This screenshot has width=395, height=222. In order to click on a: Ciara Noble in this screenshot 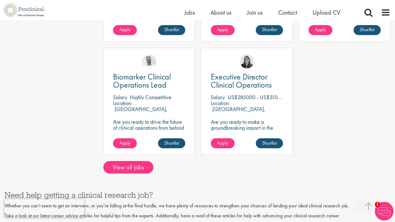, I will do `click(247, 61)`.